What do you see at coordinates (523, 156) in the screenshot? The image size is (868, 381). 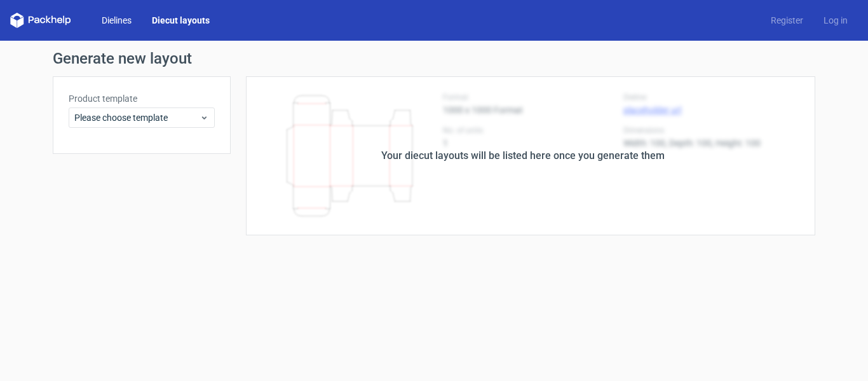 I see `div: Your diecut layouts will be listed here once you generate them` at bounding box center [523, 156].